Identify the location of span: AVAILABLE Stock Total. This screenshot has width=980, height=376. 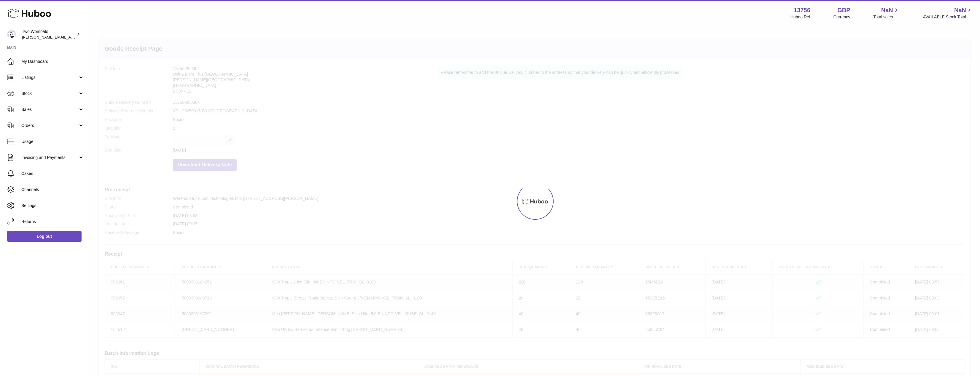
(947, 17).